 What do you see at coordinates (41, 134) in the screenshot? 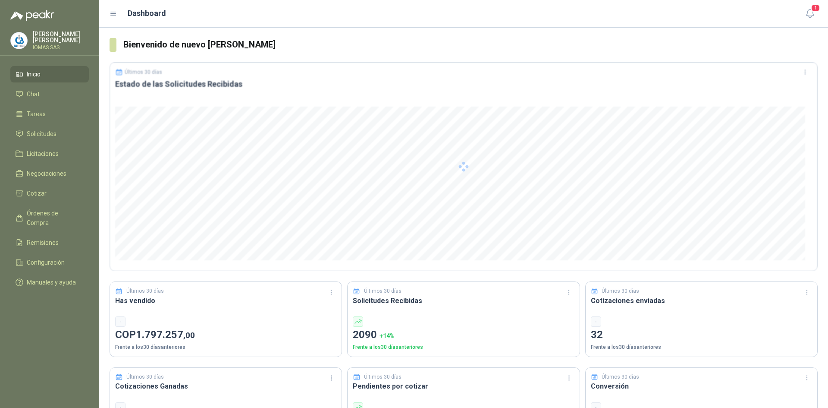
I see `span: Solicitudes` at bounding box center [41, 134].